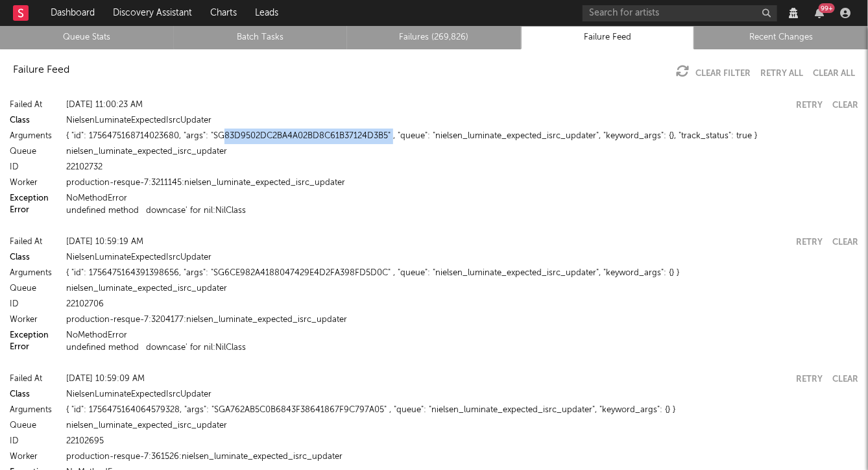  Describe the element at coordinates (462, 442) in the screenshot. I see `div: 22102695` at that location.